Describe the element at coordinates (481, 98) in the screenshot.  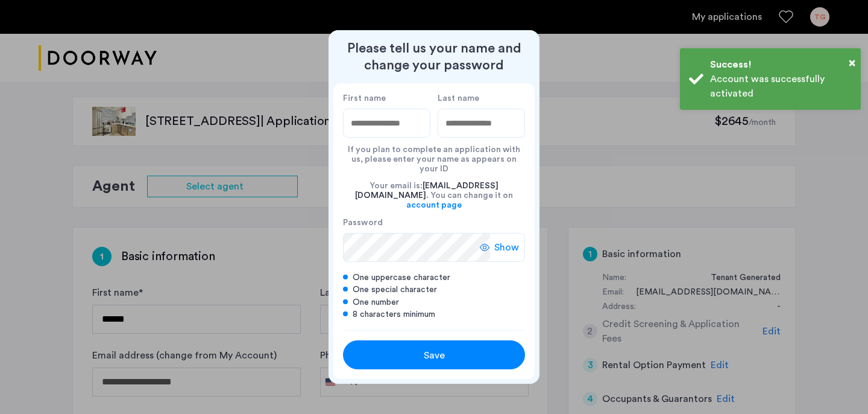
I see `label: Last name` at that location.